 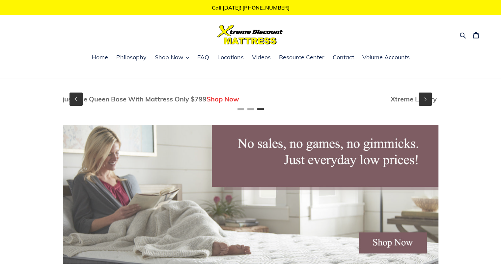 What do you see at coordinates (302, 58) in the screenshot?
I see `a: Resource Center` at bounding box center [302, 58].